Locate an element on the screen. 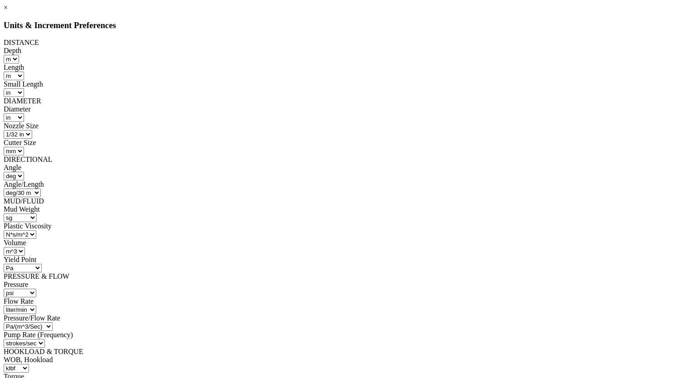 This screenshot has height=378, width=693. label: Cutter Size is located at coordinates (20, 142).